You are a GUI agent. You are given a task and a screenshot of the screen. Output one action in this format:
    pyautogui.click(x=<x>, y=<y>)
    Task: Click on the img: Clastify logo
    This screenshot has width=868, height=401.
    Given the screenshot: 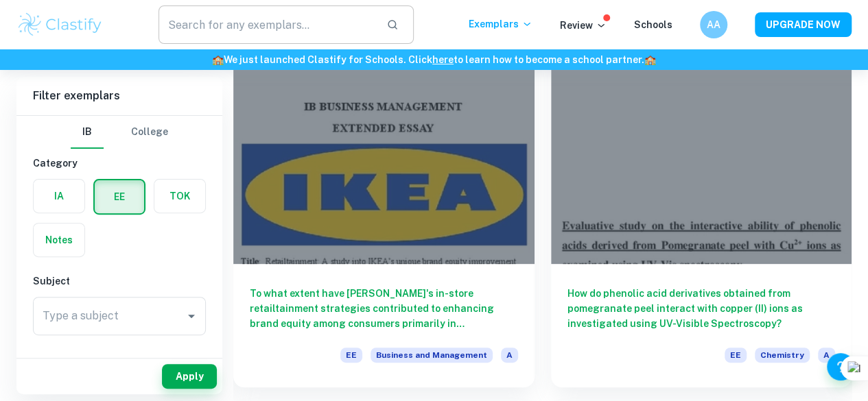 What is the action you would take?
    pyautogui.click(x=60, y=25)
    